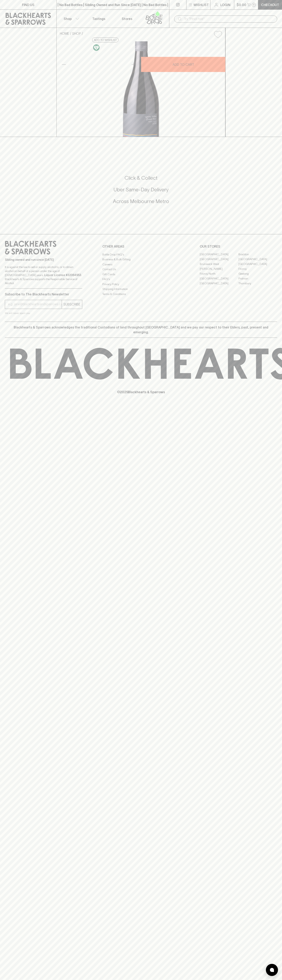 The image size is (282, 980). Describe the element at coordinates (68, 19) in the screenshot. I see `p: Shop` at that location.